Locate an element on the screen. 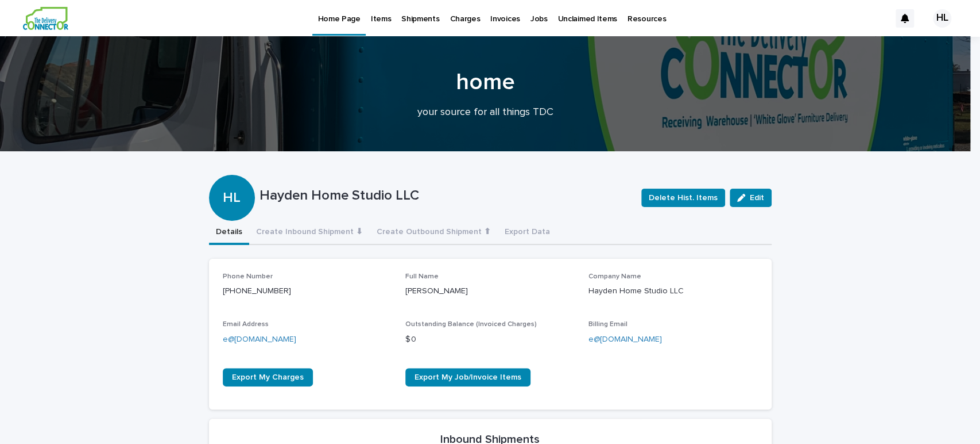 The height and width of the screenshot is (444, 980). p: $ 0 is located at coordinates (490, 339).